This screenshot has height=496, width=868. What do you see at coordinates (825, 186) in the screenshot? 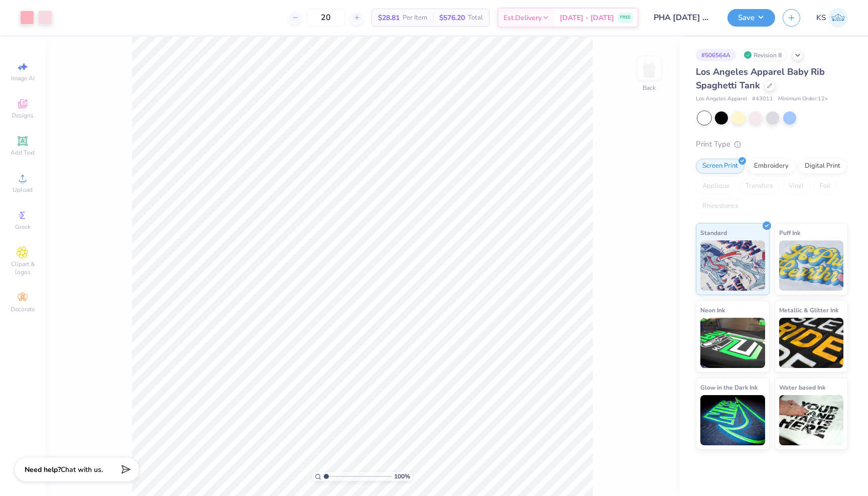
I see `div: Foil` at bounding box center [825, 186].